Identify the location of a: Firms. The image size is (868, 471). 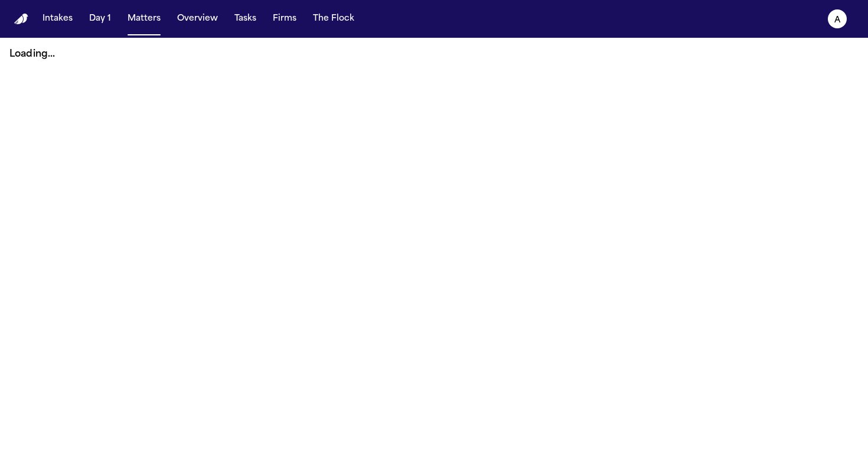
(285, 19).